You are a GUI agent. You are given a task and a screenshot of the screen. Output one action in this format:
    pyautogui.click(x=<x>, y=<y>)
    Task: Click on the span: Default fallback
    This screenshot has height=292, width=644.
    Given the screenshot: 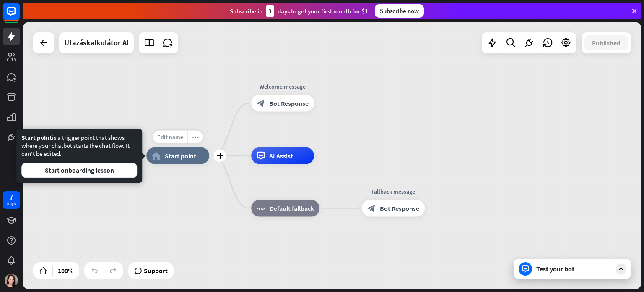 What is the action you would take?
    pyautogui.click(x=292, y=208)
    